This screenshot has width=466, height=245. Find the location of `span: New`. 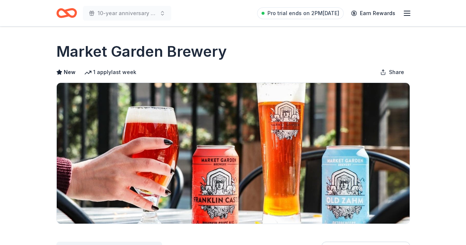

span: New is located at coordinates (70, 72).